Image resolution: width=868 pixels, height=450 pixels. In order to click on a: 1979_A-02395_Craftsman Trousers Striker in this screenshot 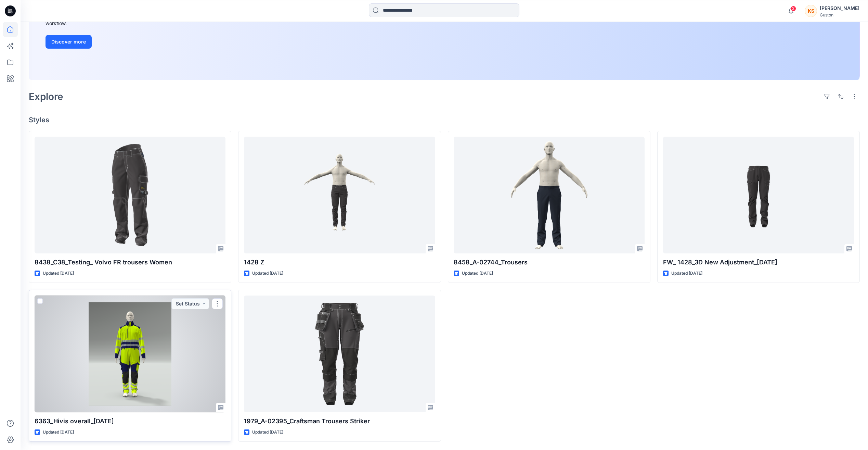, I will do `click(340, 354)`.